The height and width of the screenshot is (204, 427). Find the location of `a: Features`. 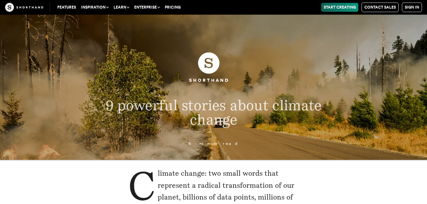

a: Features is located at coordinates (66, 7).